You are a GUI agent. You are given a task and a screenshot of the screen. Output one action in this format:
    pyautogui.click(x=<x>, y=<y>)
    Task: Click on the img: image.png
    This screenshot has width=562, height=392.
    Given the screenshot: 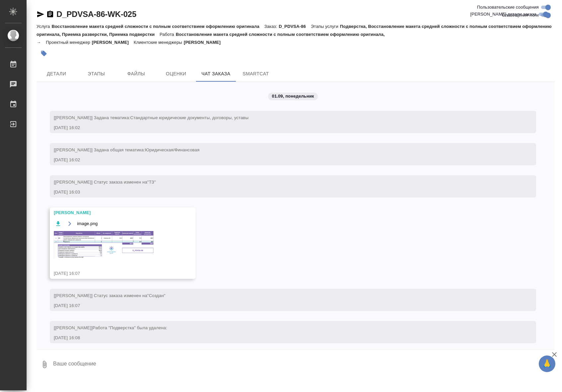 What is the action you would take?
    pyautogui.click(x=103, y=245)
    